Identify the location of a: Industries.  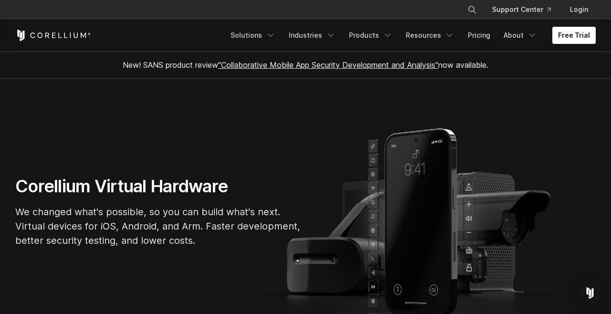
(312, 35).